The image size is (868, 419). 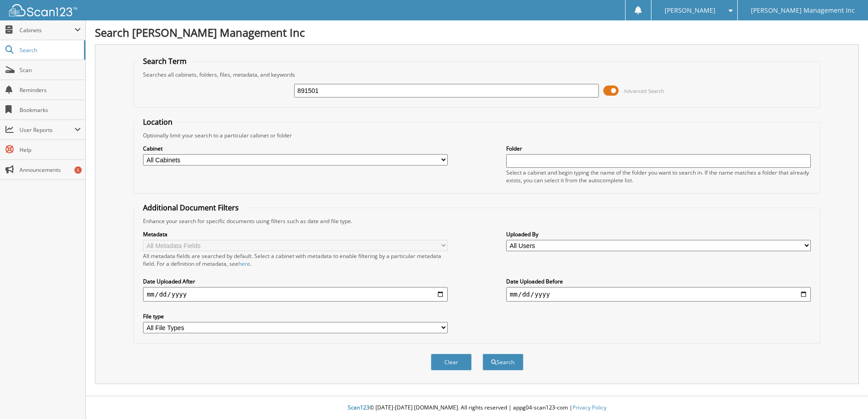 I want to click on div: Select a cabinet and begin typing the name of the folder you want to search in. If the name match..., so click(x=658, y=176).